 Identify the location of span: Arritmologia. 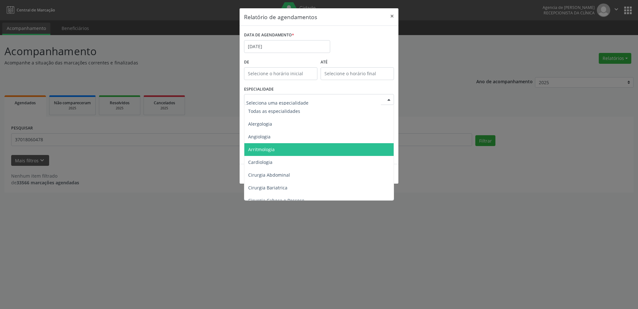
(261, 149).